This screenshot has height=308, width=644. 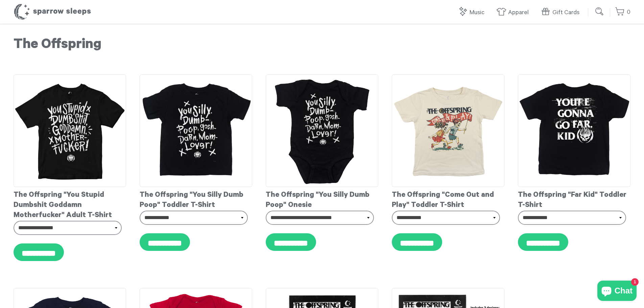 I want to click on h1: The Offspring, so click(x=322, y=46).